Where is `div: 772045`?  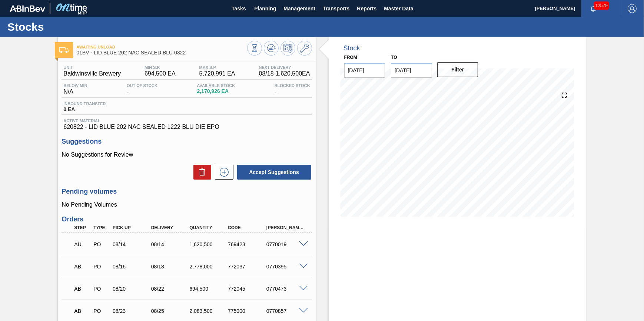 div: 772045 is located at coordinates (247, 289).